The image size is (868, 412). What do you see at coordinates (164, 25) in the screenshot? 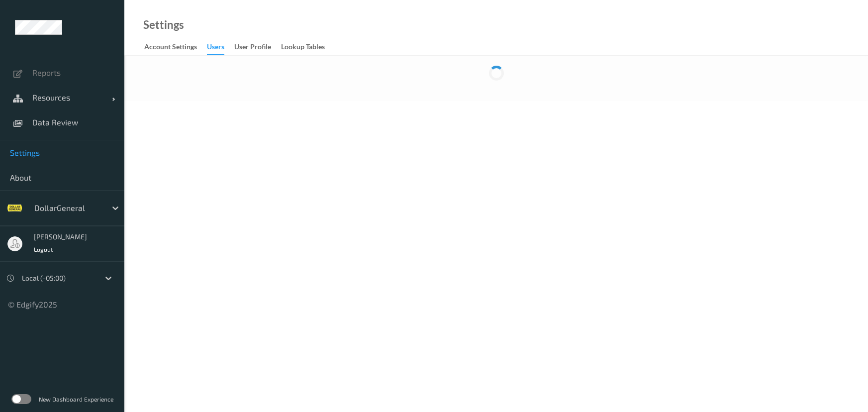
I see `a: Settings` at bounding box center [164, 25].